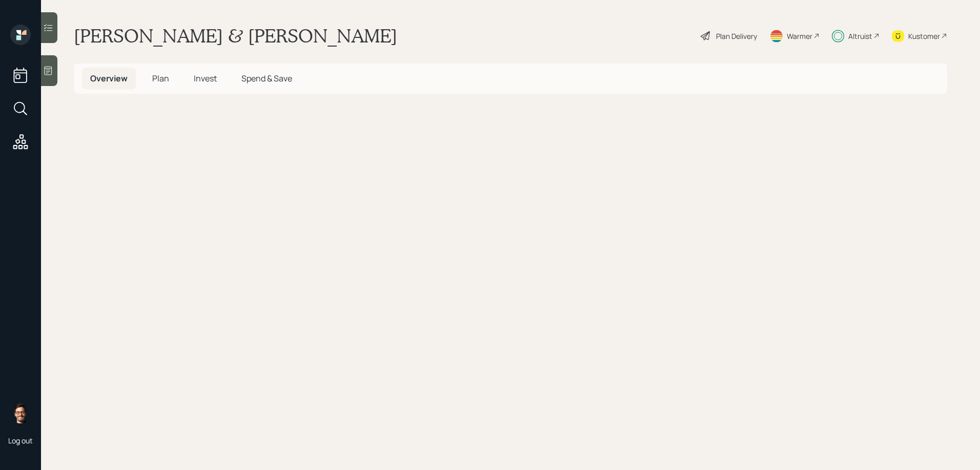 The image size is (980, 470). What do you see at coordinates (266, 78) in the screenshot?
I see `span: Spend & Save` at bounding box center [266, 78].